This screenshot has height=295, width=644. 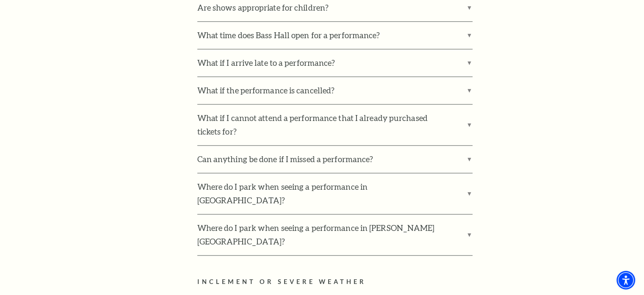 What do you see at coordinates (335, 35) in the screenshot?
I see `label: What time does Bass Hall open for a performance?` at bounding box center [335, 35].